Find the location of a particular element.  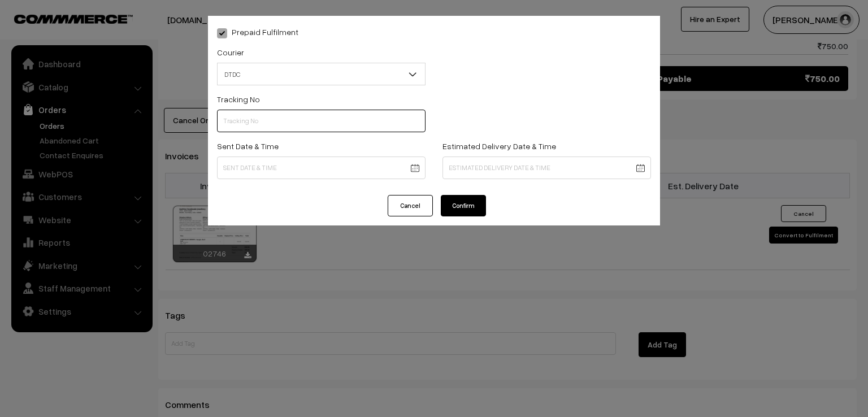

button: Confirm is located at coordinates (463, 206).